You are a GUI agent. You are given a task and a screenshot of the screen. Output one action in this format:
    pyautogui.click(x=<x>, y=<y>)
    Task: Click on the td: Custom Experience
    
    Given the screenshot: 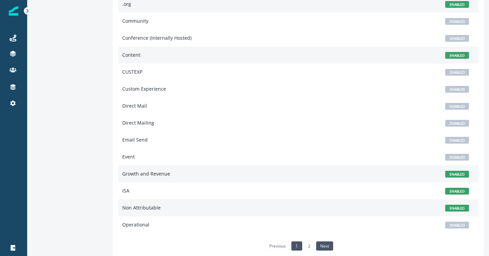 What is the action you would take?
    pyautogui.click(x=279, y=89)
    